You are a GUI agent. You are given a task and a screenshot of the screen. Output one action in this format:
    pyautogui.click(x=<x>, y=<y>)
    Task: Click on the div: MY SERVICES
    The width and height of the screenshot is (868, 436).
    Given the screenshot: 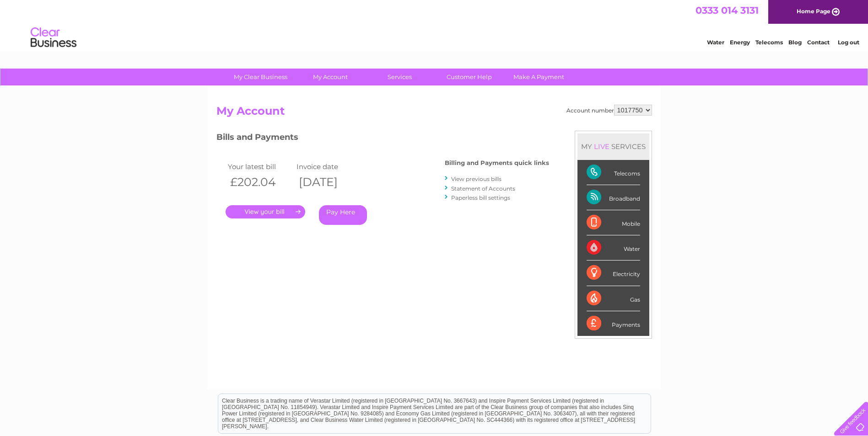 What is the action you would take?
    pyautogui.click(x=613, y=147)
    